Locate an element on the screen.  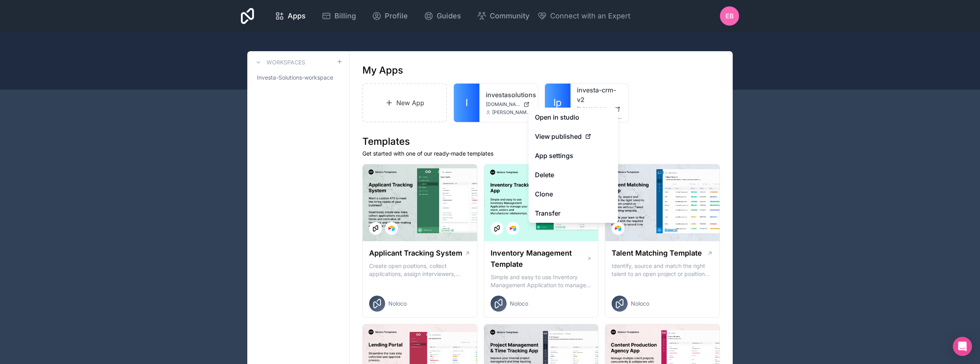
a: Investa-Solutions-workspace is located at coordinates (298, 78).